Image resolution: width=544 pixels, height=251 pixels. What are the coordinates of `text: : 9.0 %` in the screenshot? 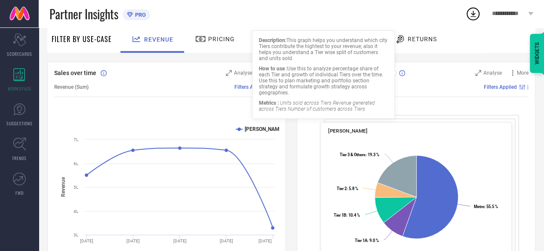 It's located at (367, 240).